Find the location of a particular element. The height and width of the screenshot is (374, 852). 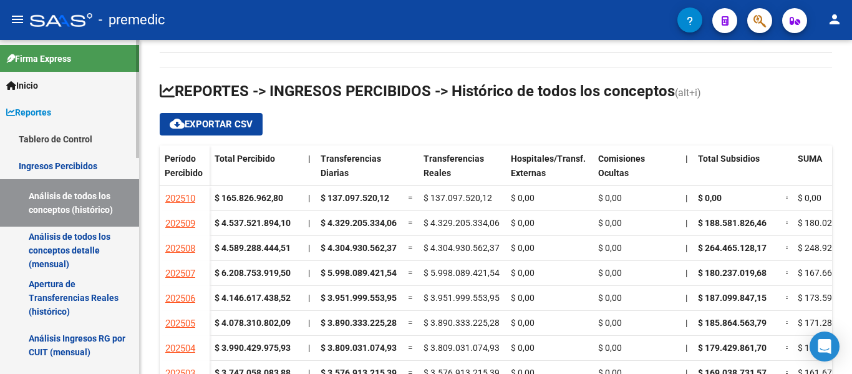

span: $ 188.581.826,46 is located at coordinates (732, 223).